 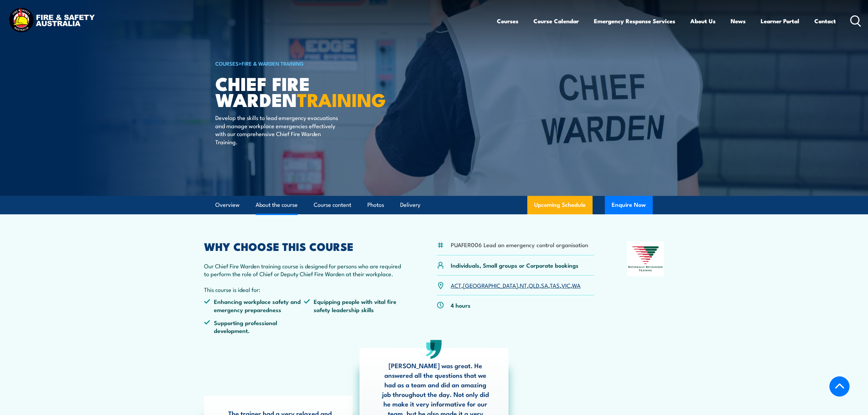 What do you see at coordinates (523, 285) in the screenshot?
I see `a: NT` at bounding box center [523, 285].